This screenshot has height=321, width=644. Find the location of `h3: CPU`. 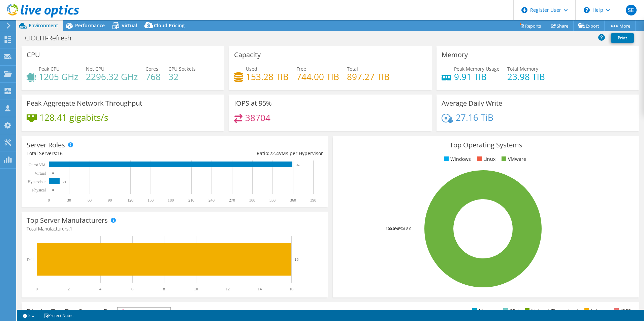

h3: CPU is located at coordinates (33, 55).